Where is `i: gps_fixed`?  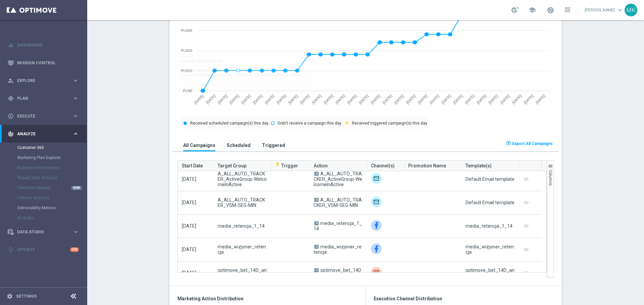
i: gps_fixed is located at coordinates (11, 99).